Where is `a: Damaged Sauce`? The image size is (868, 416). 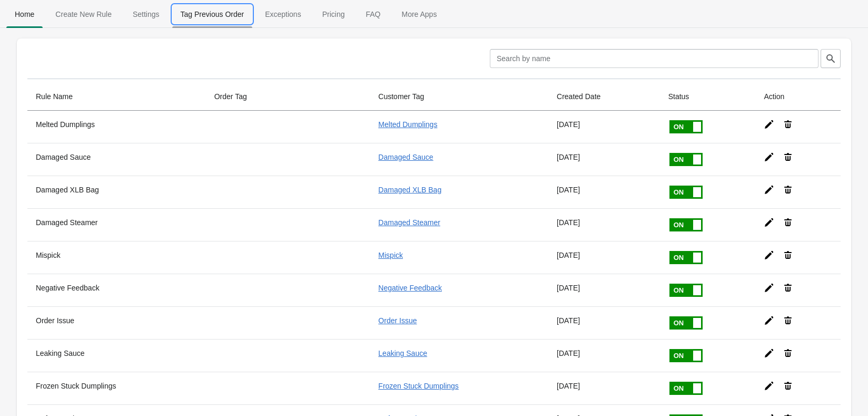
a: Damaged Sauce is located at coordinates (406, 157).